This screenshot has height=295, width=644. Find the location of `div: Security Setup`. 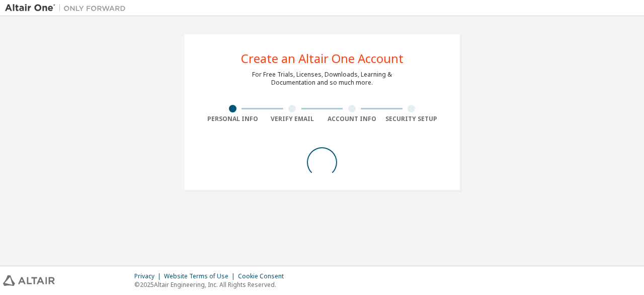

div: Security Setup is located at coordinates (412, 119).